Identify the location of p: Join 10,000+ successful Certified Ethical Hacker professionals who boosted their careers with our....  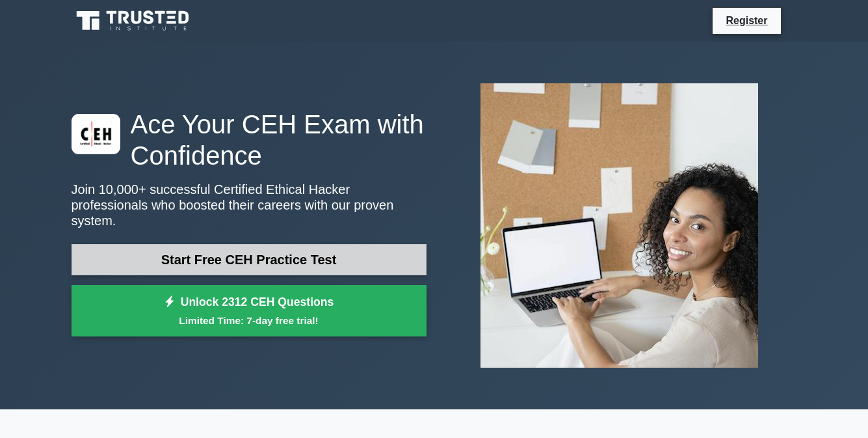
(249, 205).